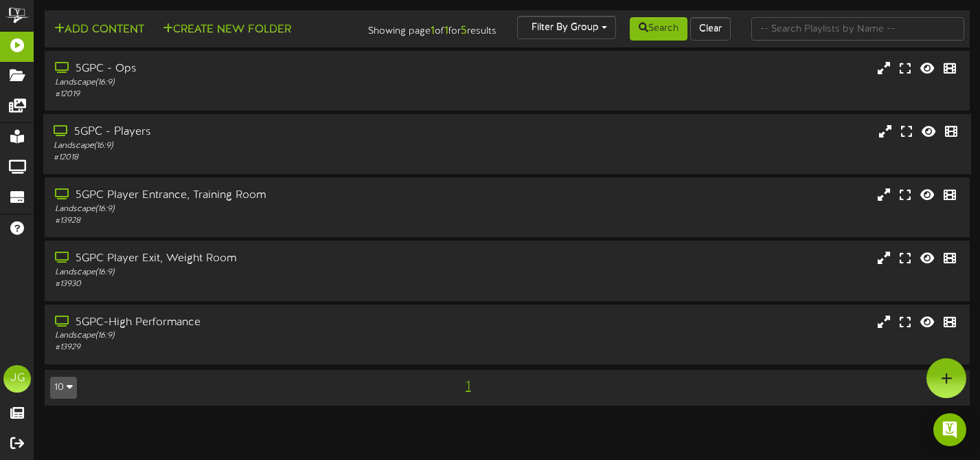 This screenshot has width=980, height=460. I want to click on div: 5GPC Player Entrance, Training Room, so click(237, 195).